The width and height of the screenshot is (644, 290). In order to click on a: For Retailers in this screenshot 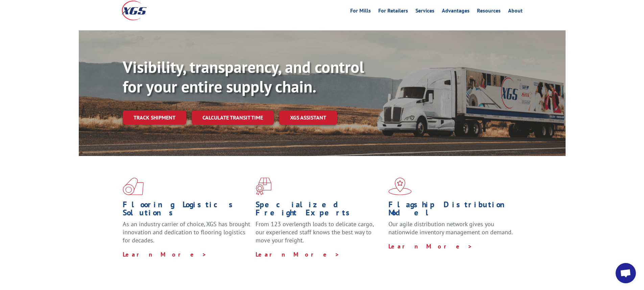, I will do `click(393, 12)`.